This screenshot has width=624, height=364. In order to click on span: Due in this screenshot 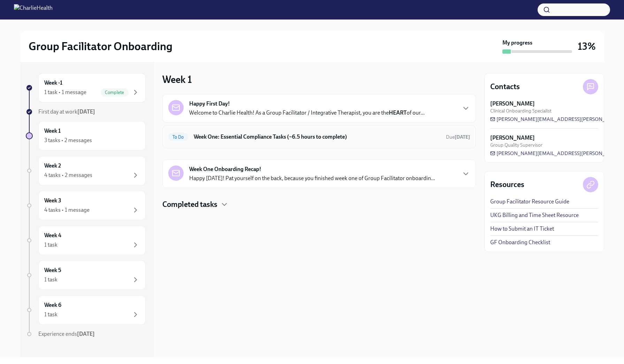, I will do `click(458, 137)`.